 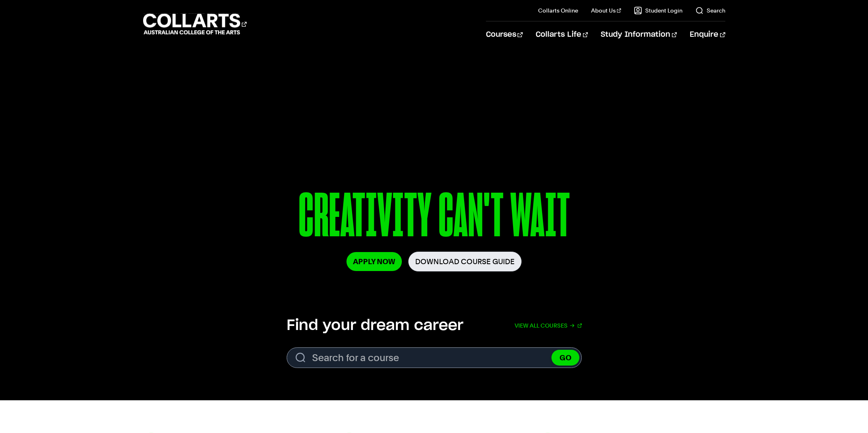 I want to click on a: Enquire, so click(x=707, y=35).